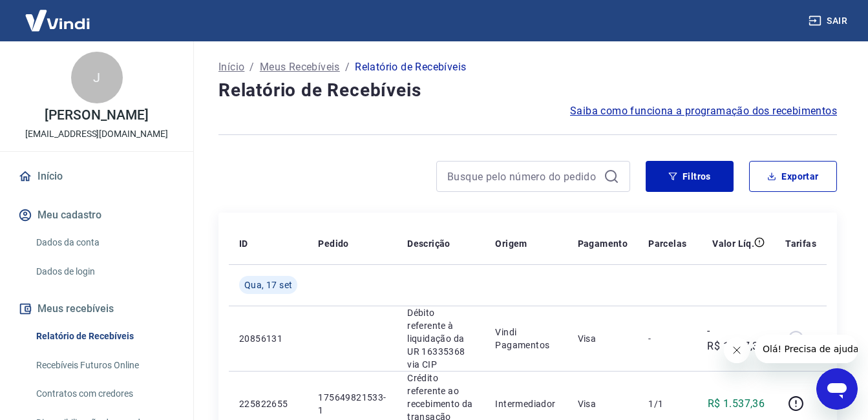 The height and width of the screenshot is (420, 868). Describe the element at coordinates (667, 243) in the screenshot. I see `p: Parcelas` at that location.